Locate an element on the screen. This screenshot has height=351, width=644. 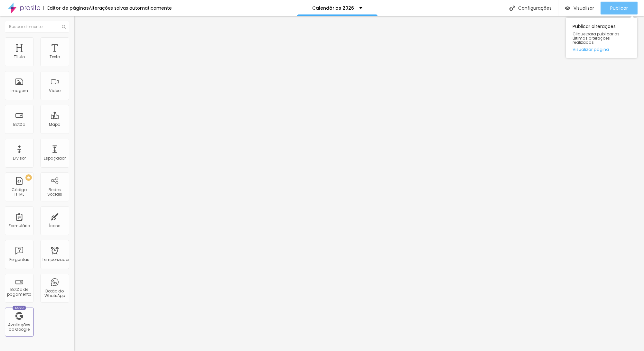
font: Código HTML is located at coordinates (20, 191).